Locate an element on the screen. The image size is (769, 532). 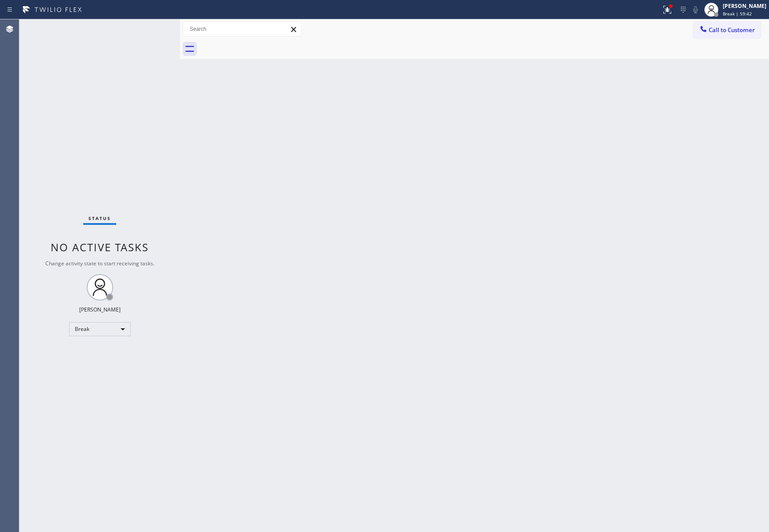
span: Change activity state to start receiving tasks. is located at coordinates (100, 263).